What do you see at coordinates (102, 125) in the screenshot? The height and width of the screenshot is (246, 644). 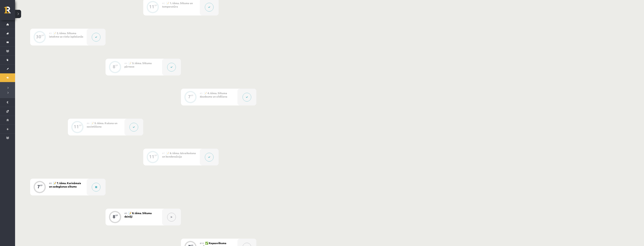 I see `span: 📝 5. tēma. Kušana un sacietēšana` at bounding box center [102, 125].